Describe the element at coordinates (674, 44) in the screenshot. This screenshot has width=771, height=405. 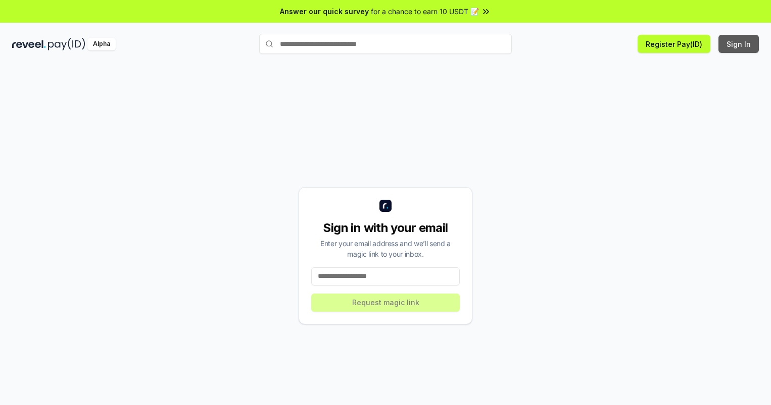
I see `button: Register Pay(ID)` at that location.